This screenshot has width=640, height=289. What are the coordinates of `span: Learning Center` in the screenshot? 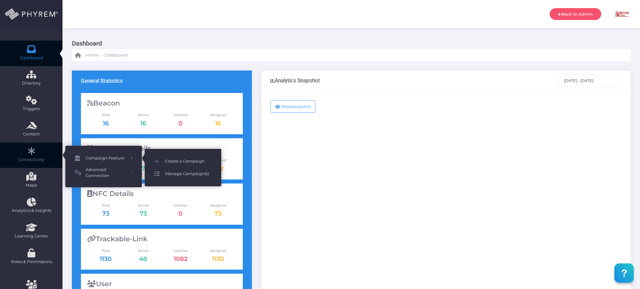 It's located at (31, 236).